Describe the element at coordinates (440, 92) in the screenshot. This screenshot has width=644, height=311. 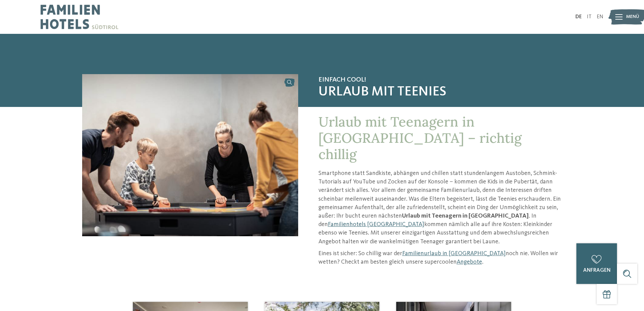
I see `span: Urlaub mit Teenies` at that location.